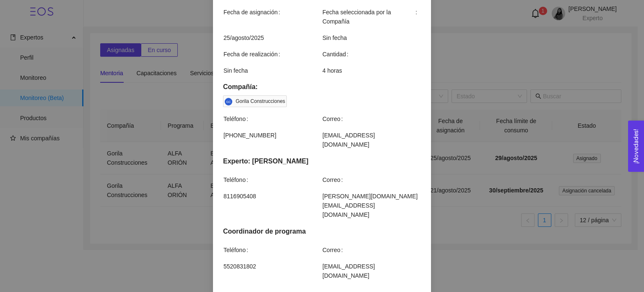  Describe the element at coordinates (228, 102) in the screenshot. I see `span: GC` at that location.